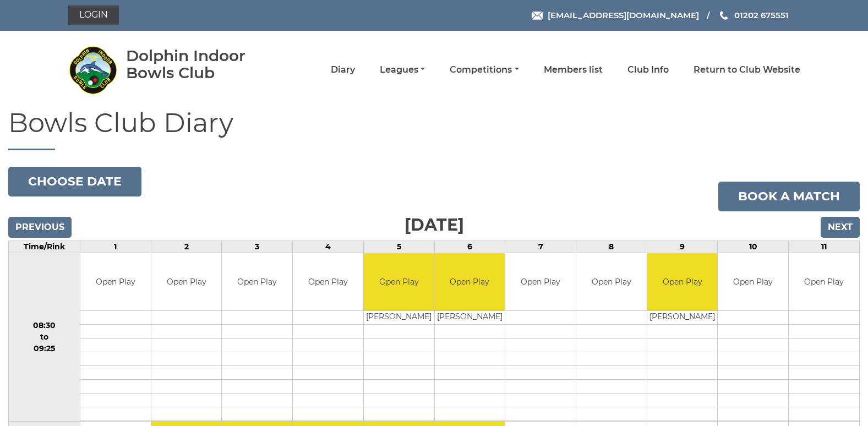  I want to click on td: 08:30 to 09:25, so click(45, 337).